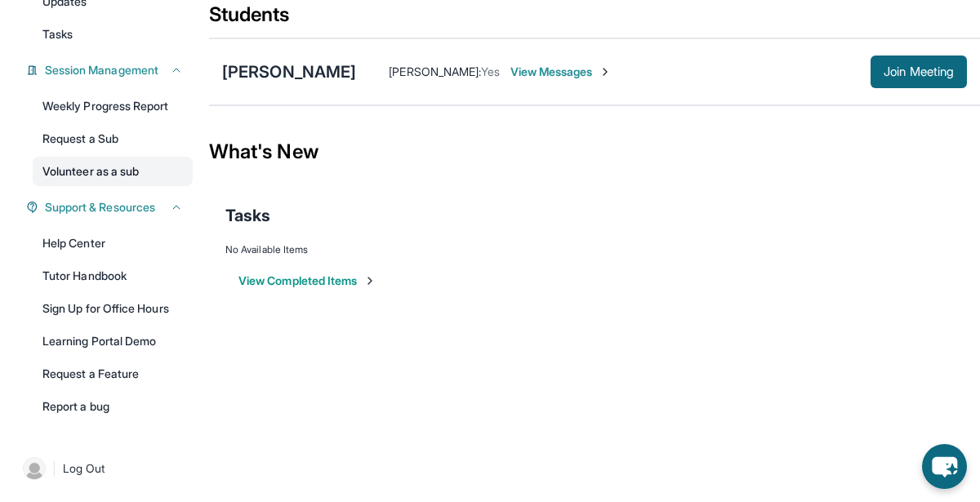 Image resolution: width=980 pixels, height=502 pixels. What do you see at coordinates (110, 70) in the screenshot?
I see `button: Session Management` at bounding box center [110, 70].